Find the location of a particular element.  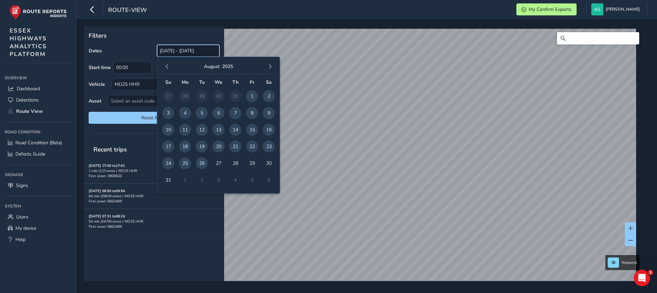

a: Signs is located at coordinates (38, 185).